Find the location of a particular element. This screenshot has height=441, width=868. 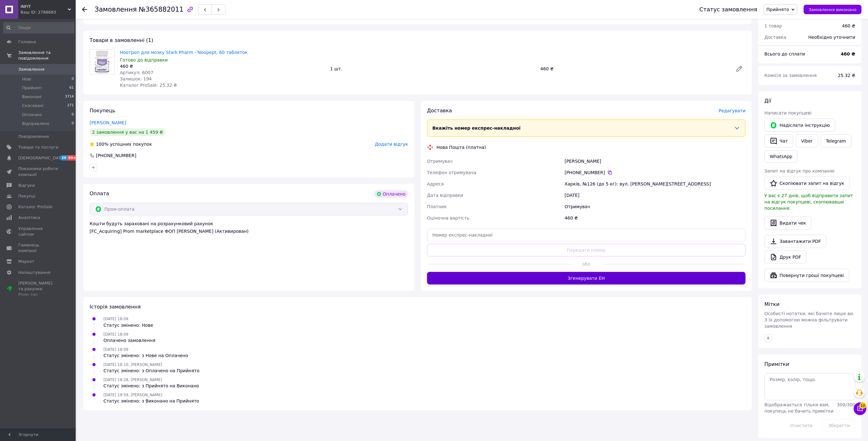

span: Написати покупцеві is located at coordinates (787, 113).